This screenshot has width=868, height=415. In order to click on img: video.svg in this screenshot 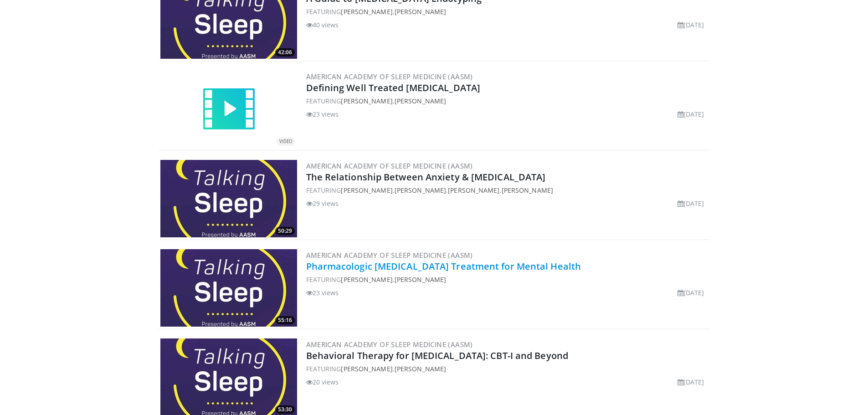, I will do `click(229, 110)`.